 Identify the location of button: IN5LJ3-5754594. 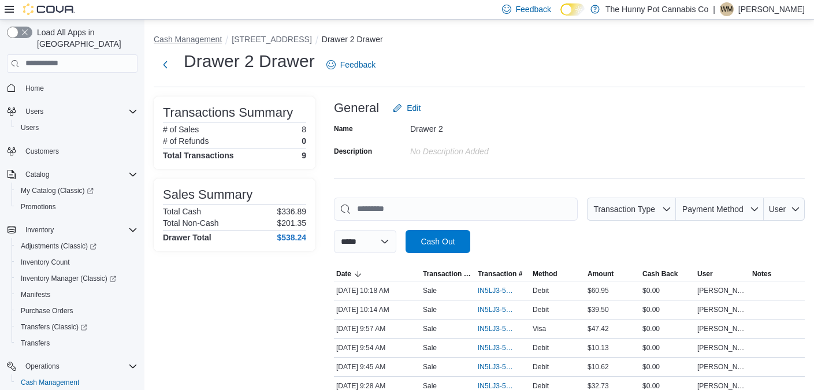
(503, 329).